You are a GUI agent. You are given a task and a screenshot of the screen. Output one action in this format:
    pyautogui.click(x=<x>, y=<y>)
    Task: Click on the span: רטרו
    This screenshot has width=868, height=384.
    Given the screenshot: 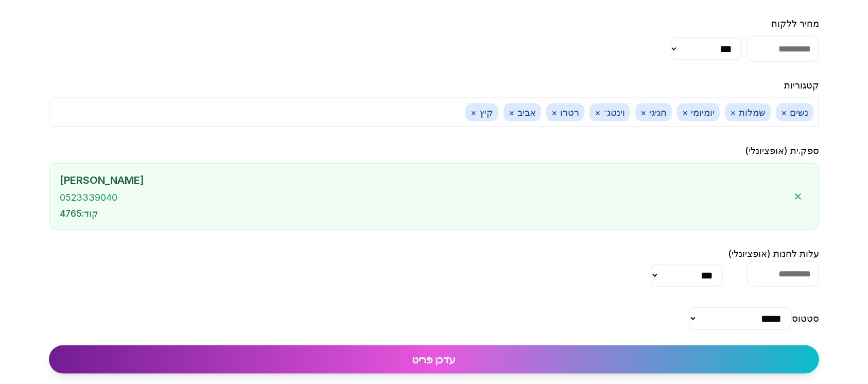 What is the action you would take?
    pyautogui.click(x=566, y=112)
    